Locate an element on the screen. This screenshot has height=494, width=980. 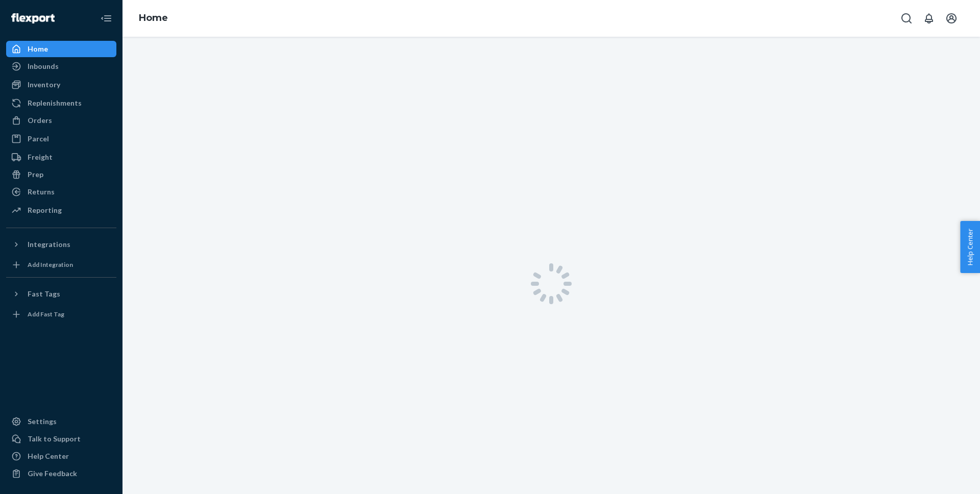
div: Add Integration is located at coordinates (50, 264).